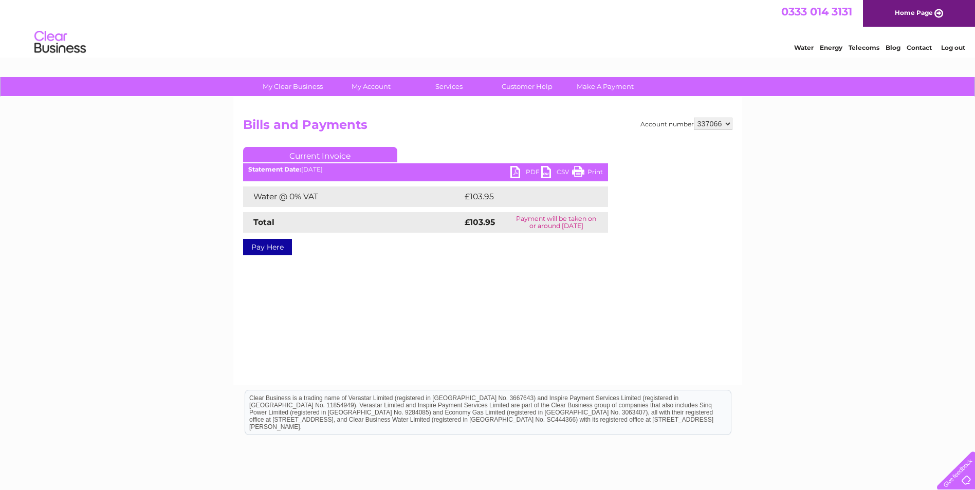  What do you see at coordinates (893, 47) in the screenshot?
I see `a: Blog` at bounding box center [893, 47].